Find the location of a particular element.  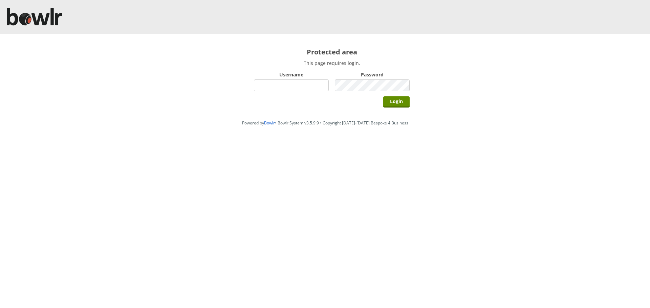

label: Username is located at coordinates (291, 74).